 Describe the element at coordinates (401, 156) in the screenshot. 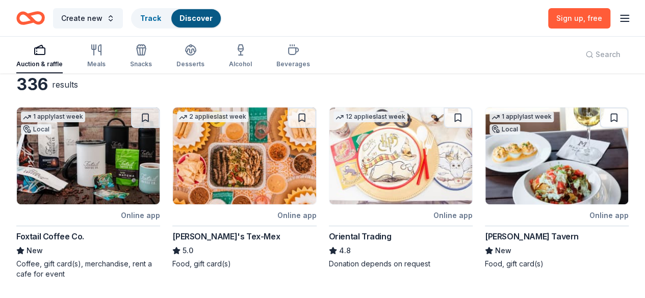

I see `img: Image for Oriental Trading` at that location.